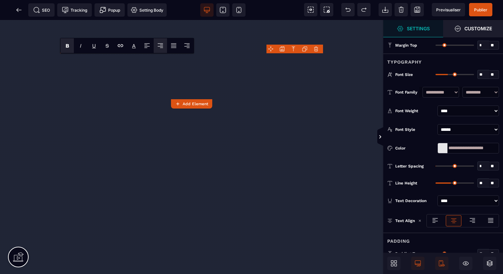 The image size is (503, 274). Describe the element at coordinates (120, 46) in the screenshot. I see `span: Link` at that location.